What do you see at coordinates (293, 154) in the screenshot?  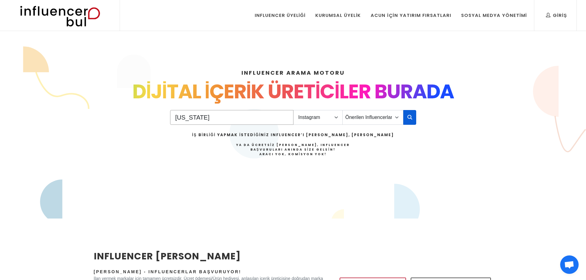 I see `strong: Aracı Yok, Komisyon Yok!` at bounding box center [293, 154].